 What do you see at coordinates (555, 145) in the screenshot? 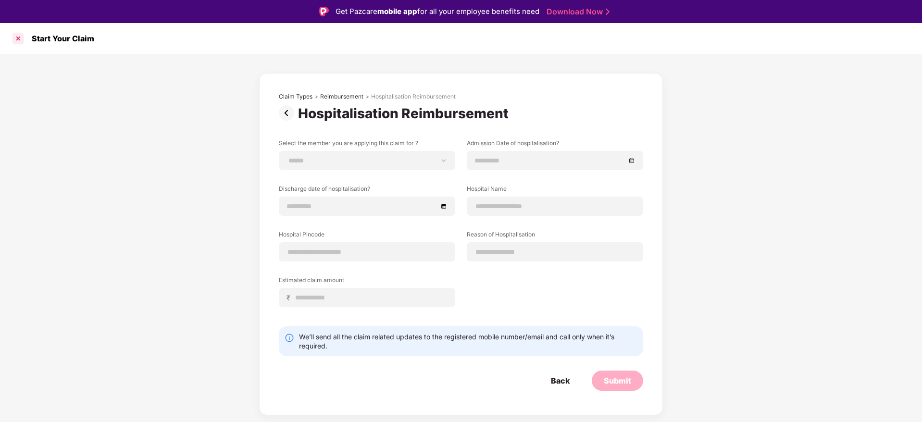
I see `label: Admission Date of hospitalisation?` at bounding box center [555, 145].